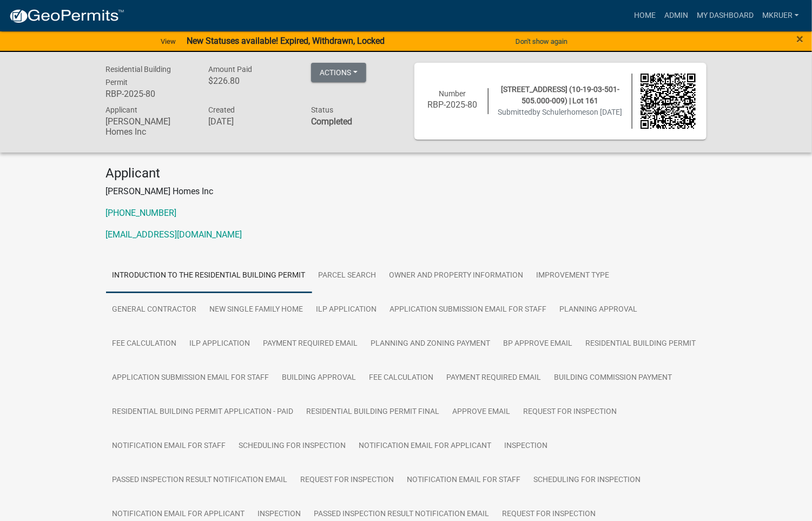 Image resolution: width=812 pixels, height=521 pixels. Describe the element at coordinates (319, 378) in the screenshot. I see `a: Building Approval` at that location.